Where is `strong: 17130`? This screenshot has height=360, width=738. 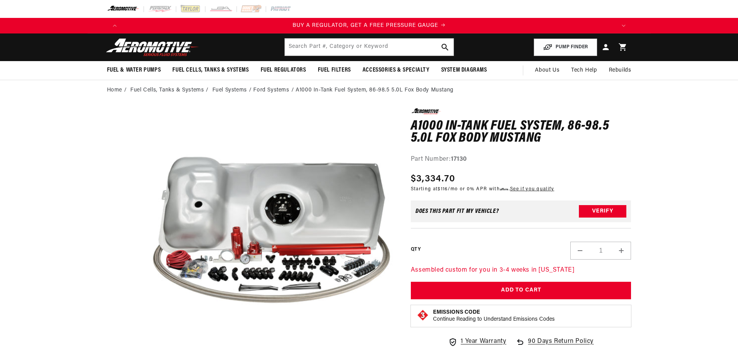
strong: 17130 is located at coordinates (459, 159).